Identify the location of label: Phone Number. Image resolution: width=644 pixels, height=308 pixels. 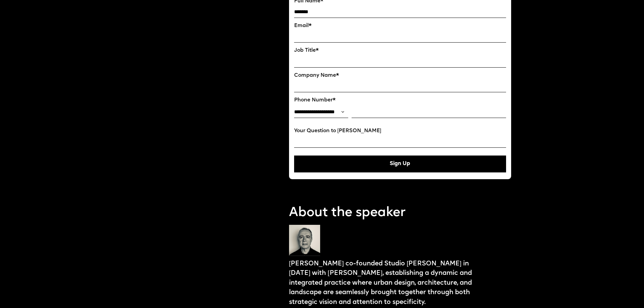
(400, 101).